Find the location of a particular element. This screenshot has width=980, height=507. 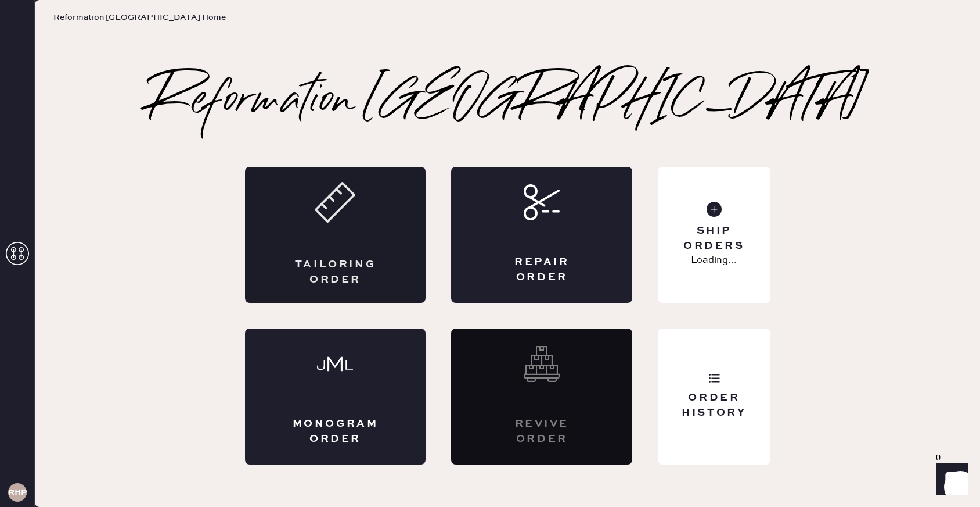

div: Revive order is located at coordinates (542, 431).